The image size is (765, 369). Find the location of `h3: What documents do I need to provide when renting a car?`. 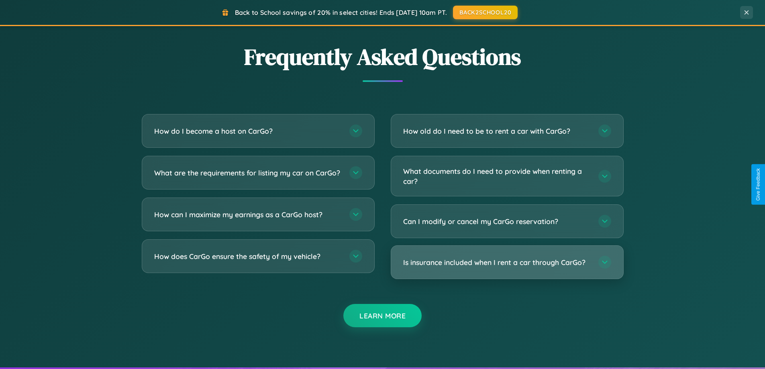

h3: What documents do I need to provide when renting a car? is located at coordinates (497, 176).